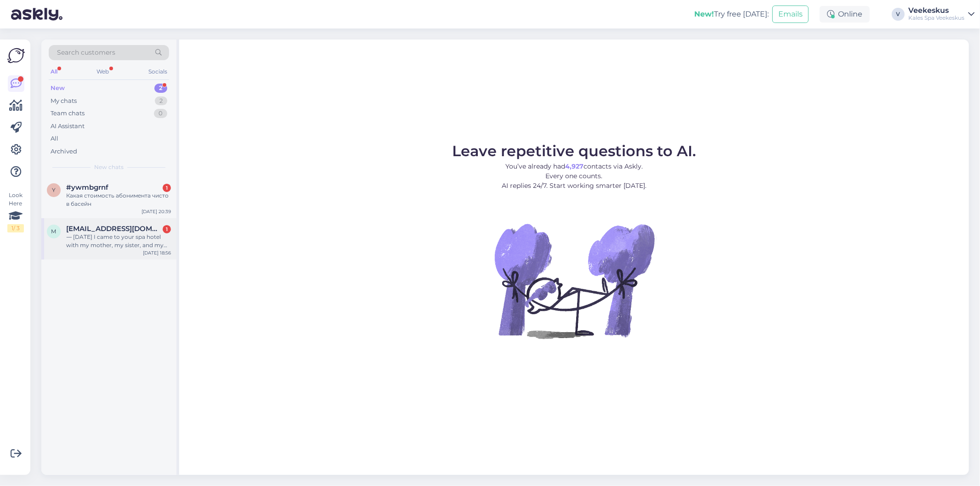  I want to click on img: No Chat active, so click(575, 281).